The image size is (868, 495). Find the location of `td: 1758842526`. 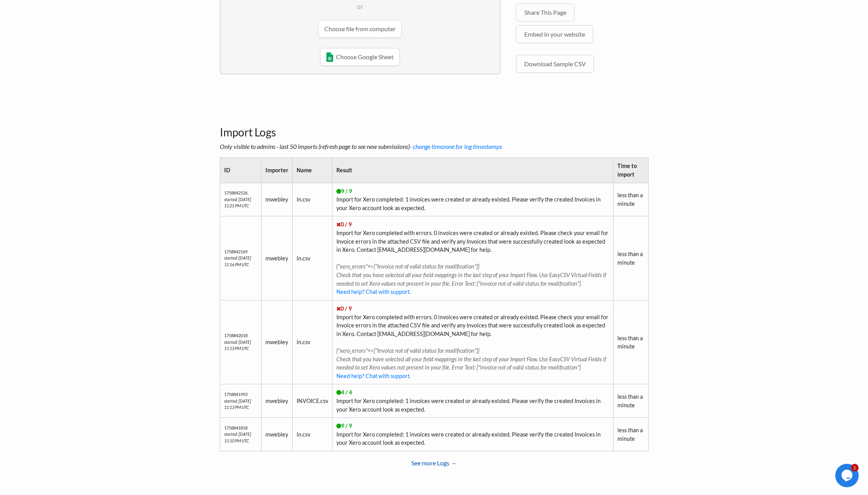

td: 1758842526 is located at coordinates (241, 200).